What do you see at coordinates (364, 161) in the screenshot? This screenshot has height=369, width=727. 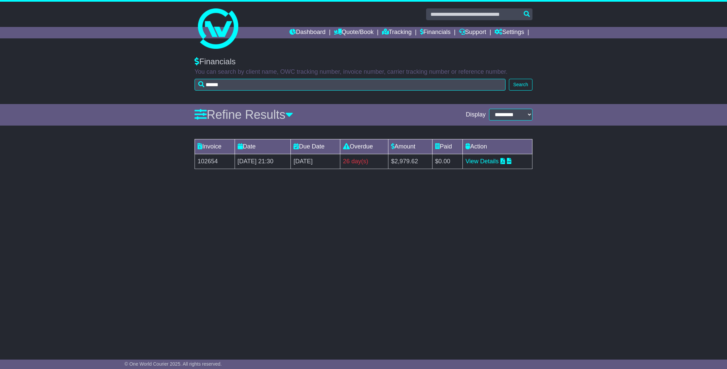 I see `div: 26 day(s)` at bounding box center [364, 161].